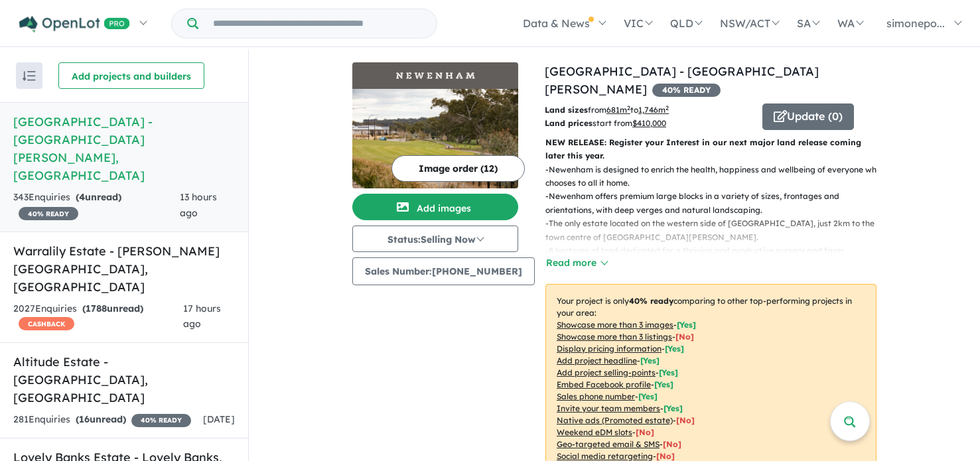 The image size is (980, 461). I want to click on u: Add project headline, so click(597, 360).